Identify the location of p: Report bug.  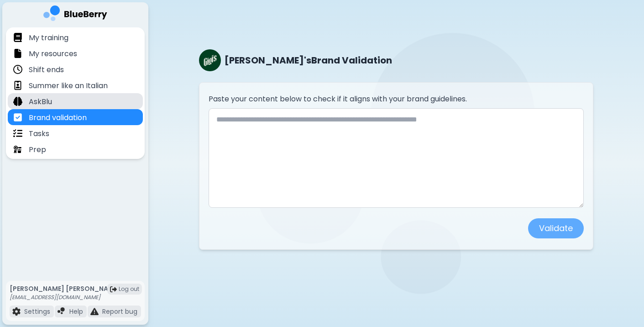
(119, 312).